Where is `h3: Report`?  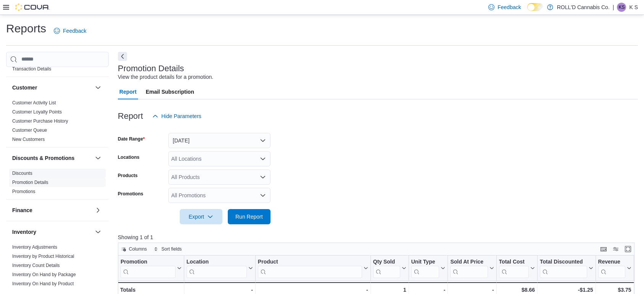 h3: Report is located at coordinates (130, 116).